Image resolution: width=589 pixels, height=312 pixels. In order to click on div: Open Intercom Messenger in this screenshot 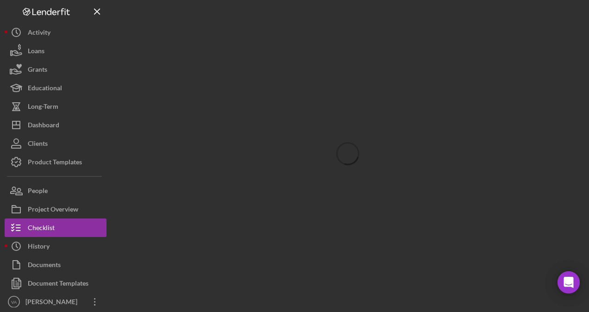, I will do `click(568, 282)`.